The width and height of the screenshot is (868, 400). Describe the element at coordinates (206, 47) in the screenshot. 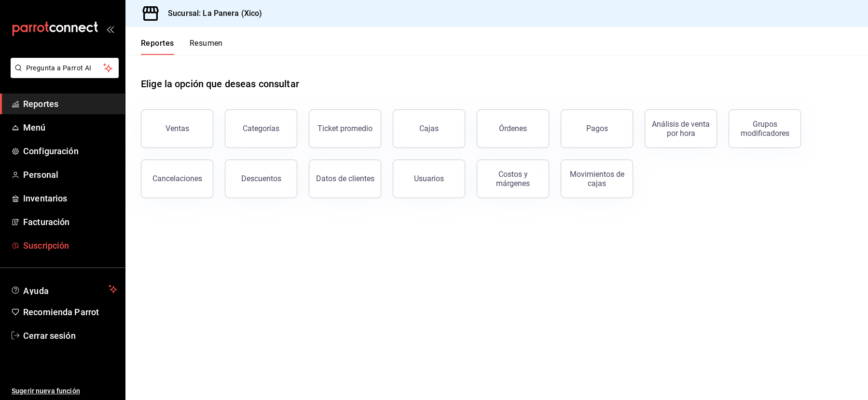

I see `button: Resumen` at that location.